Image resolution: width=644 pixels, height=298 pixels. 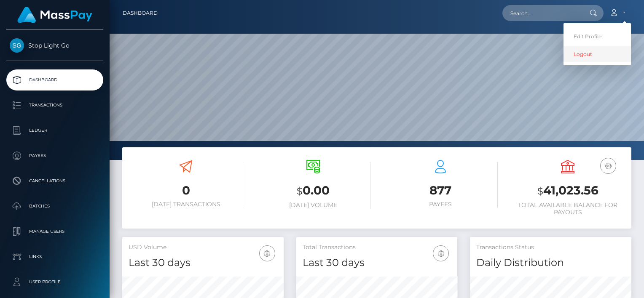 What do you see at coordinates (55, 105) in the screenshot?
I see `p: Transactions` at bounding box center [55, 105].